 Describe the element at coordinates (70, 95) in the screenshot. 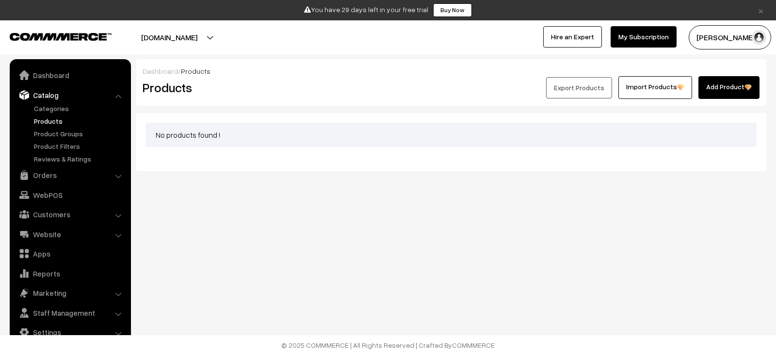

I see `a: Catalog` at that location.